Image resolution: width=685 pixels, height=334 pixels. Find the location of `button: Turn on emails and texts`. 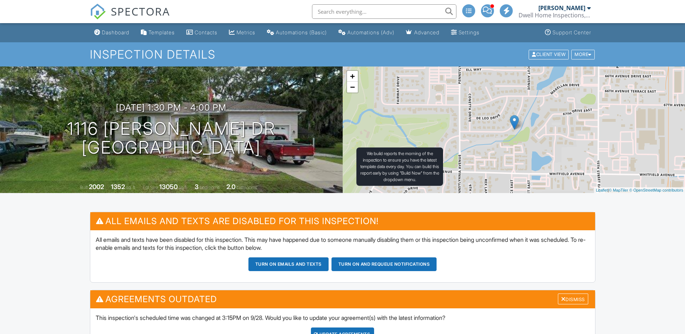

button: Turn on emails and texts is located at coordinates (289, 264).